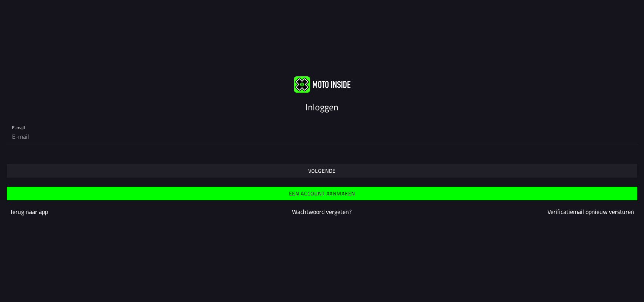 The width and height of the screenshot is (644, 302). What do you see at coordinates (591, 211) in the screenshot?
I see `ion-text: Verificatiemail opnieuw versturen` at bounding box center [591, 211].